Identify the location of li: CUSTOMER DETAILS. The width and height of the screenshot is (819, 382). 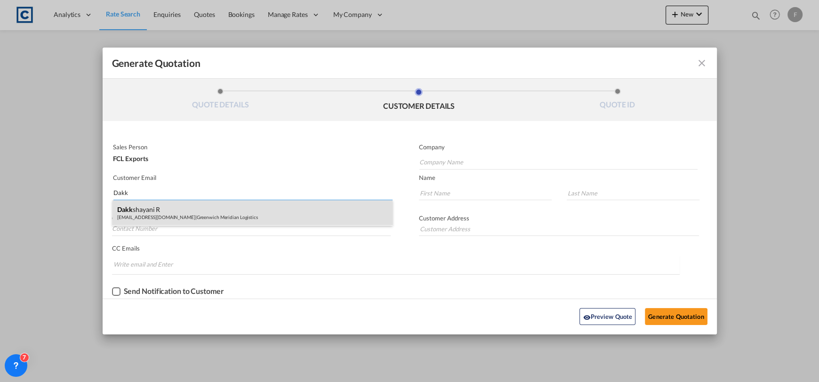
(419, 101).